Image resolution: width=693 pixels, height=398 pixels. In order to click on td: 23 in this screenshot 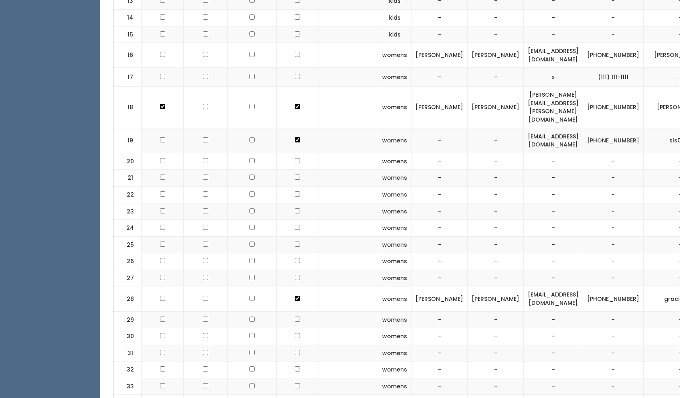, I will do `click(128, 211)`.